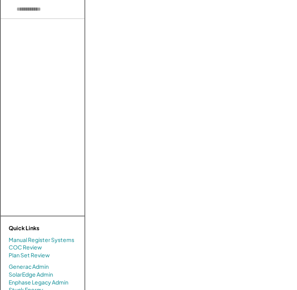 The height and width of the screenshot is (290, 297). I want to click on a: Plan Set Review, so click(29, 255).